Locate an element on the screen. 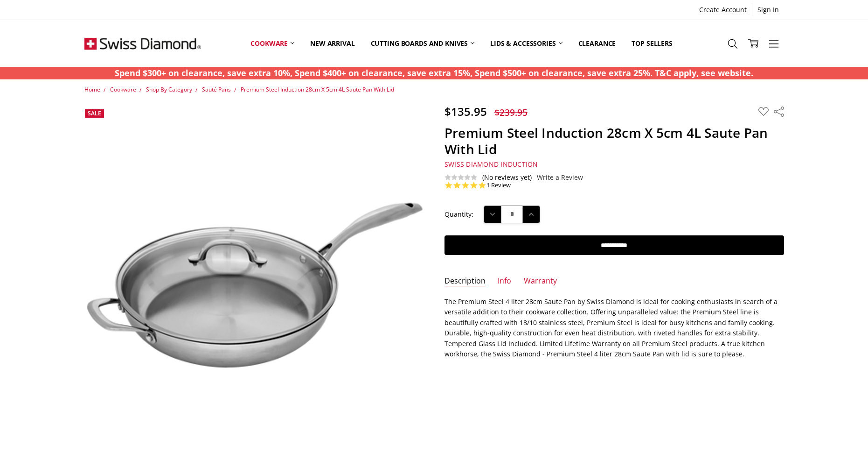 The width and height of the screenshot is (868, 454). span: Premium Steel Induction 28cm X 5cm 4L Saute Pan With Lid is located at coordinates (317, 89).